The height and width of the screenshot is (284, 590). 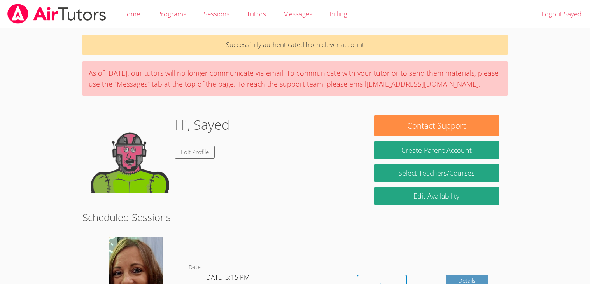 What do you see at coordinates (202, 125) in the screenshot?
I see `h1: Hi, Sayed` at bounding box center [202, 125].